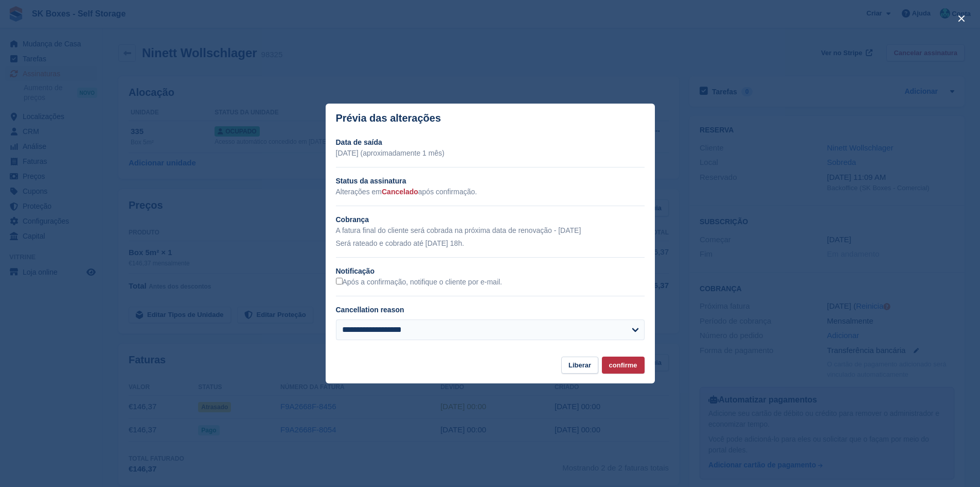  I want to click on p: Prévia das alterações, so click(388, 118).